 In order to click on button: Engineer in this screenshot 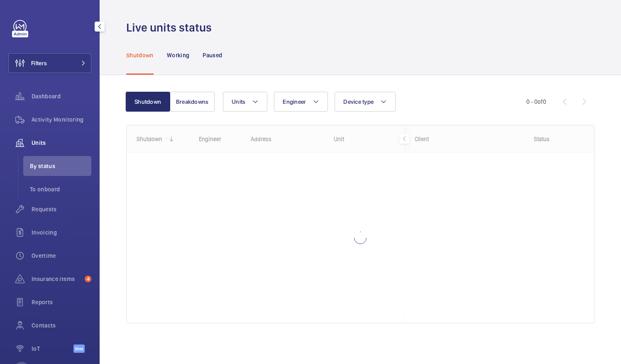, I will do `click(301, 101)`.